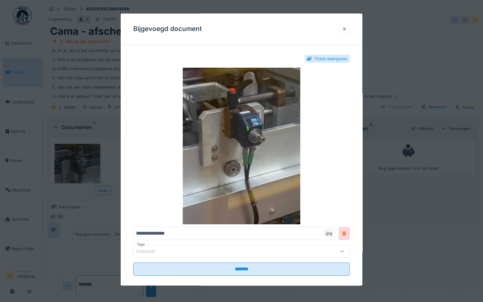 The width and height of the screenshot is (483, 302). Describe the element at coordinates (331, 59) in the screenshot. I see `div: Ticket weergeven` at that location.